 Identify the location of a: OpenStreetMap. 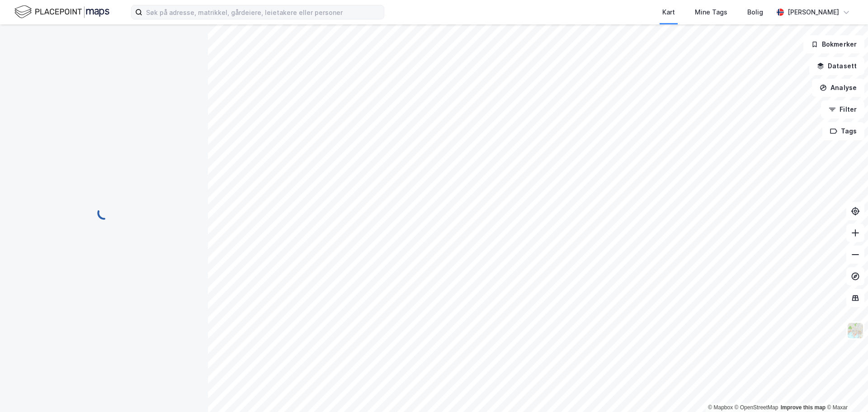
(756, 408).